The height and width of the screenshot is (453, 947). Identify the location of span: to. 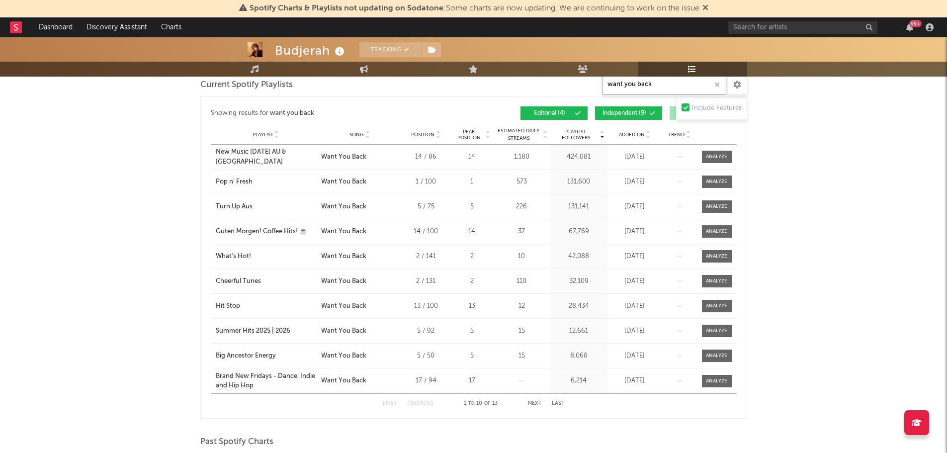
(471, 403).